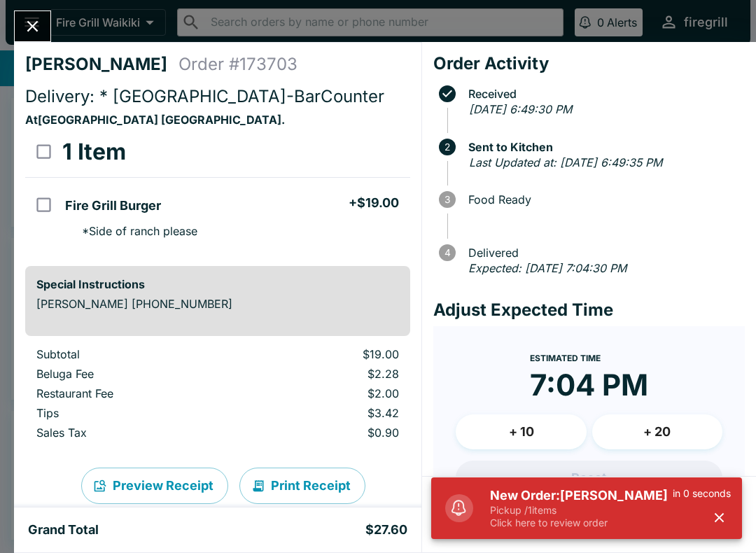 This screenshot has width=756, height=553. Describe the element at coordinates (134, 374) in the screenshot. I see `p: Beluga Fee` at that location.